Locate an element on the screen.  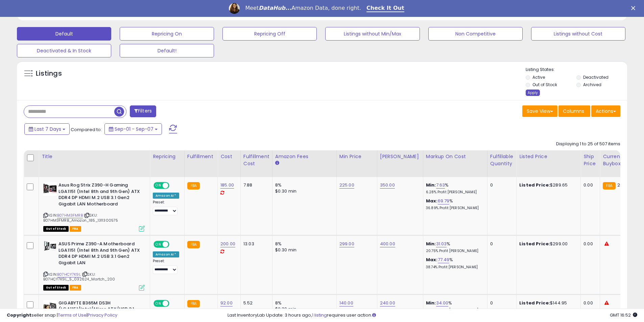
div: Min Price is located at coordinates (357, 156).